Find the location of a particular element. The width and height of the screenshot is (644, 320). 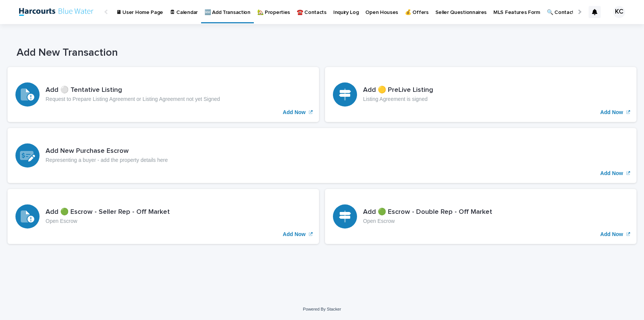

h3: Add 🟢 Escrow - Double Rep - Off Market is located at coordinates (428, 212).